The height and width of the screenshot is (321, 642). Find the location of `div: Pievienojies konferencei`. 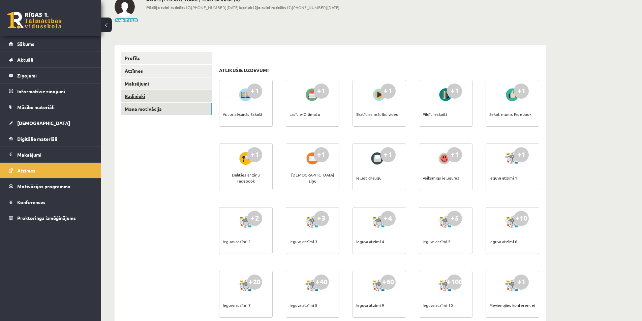

div: Pievienojies konferencei is located at coordinates (512, 305).